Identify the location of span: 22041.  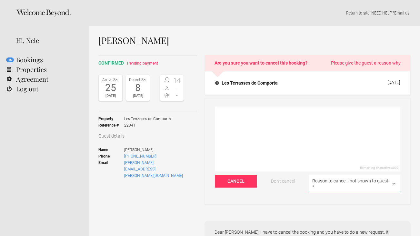
(148, 125).